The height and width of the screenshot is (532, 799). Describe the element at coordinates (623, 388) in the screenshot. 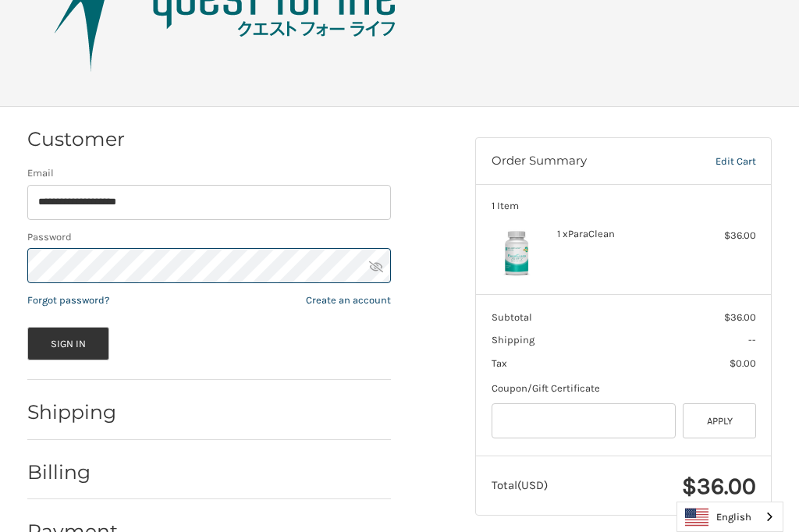

I see `div: Coupon/Gift Certificate` at that location.